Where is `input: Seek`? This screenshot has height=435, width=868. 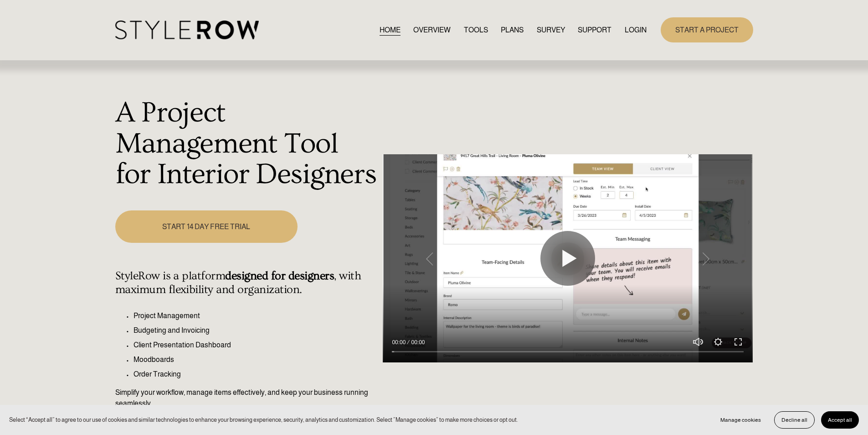 input: Seek is located at coordinates (568, 352).